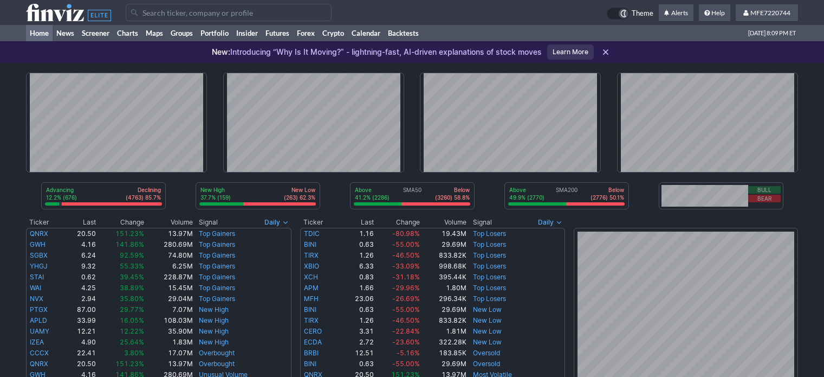 The width and height of the screenshot is (824, 377). Describe the element at coordinates (487, 331) in the screenshot. I see `a: New Low` at that location.